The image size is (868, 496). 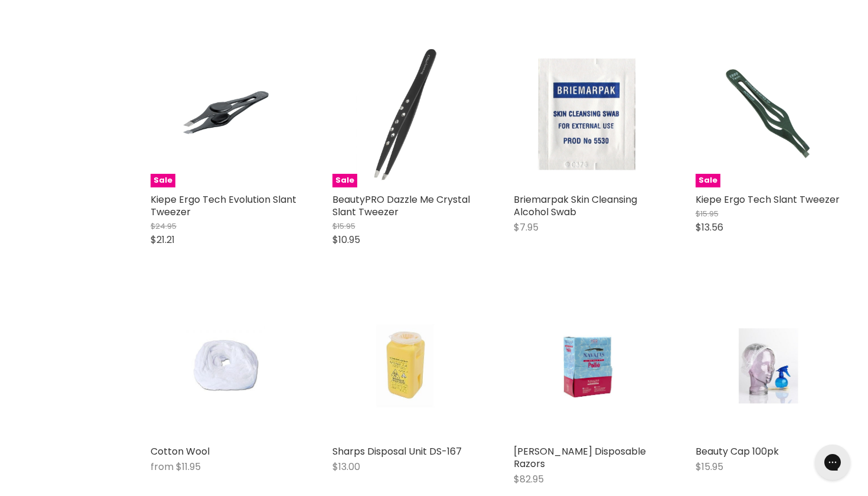 What do you see at coordinates (224, 114) in the screenshot?
I see `a: Kiepe Ergo Tech Evolution Slant TweezerSale` at bounding box center [224, 114].